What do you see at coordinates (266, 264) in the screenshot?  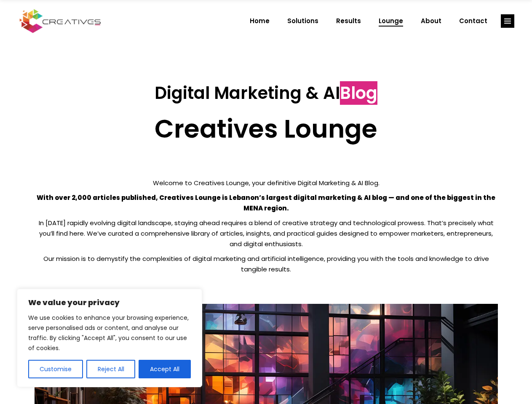 I see `p: Our mission is to demystify the complexities of digital marketing and artificial intelligence, pr...` at bounding box center [266, 264].